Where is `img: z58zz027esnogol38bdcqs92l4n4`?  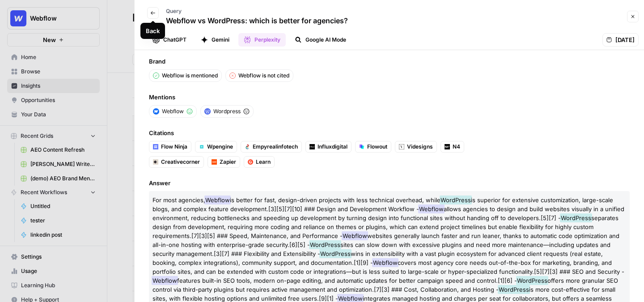 img: z58zz027esnogol38bdcqs92l4n4 is located at coordinates (447, 147).